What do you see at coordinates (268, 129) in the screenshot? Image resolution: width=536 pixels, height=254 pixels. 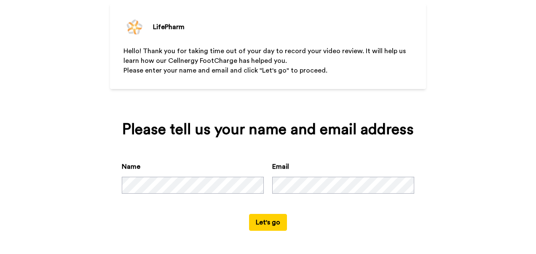 I see `div: Please tell us your name and email address` at bounding box center [268, 129].